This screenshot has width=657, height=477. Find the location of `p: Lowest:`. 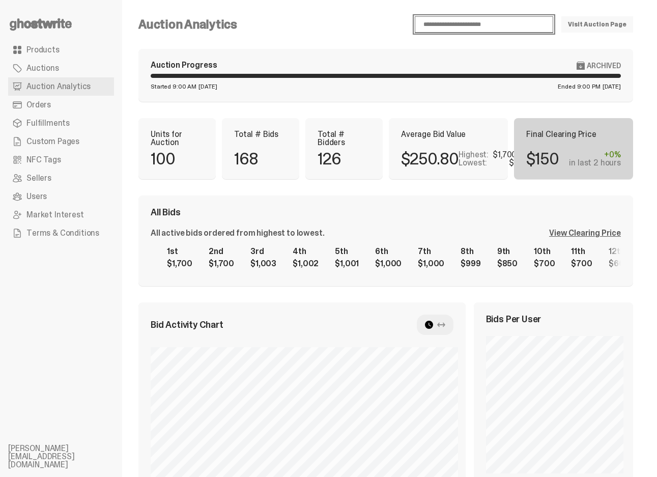

p: Lowest: is located at coordinates (473, 163).